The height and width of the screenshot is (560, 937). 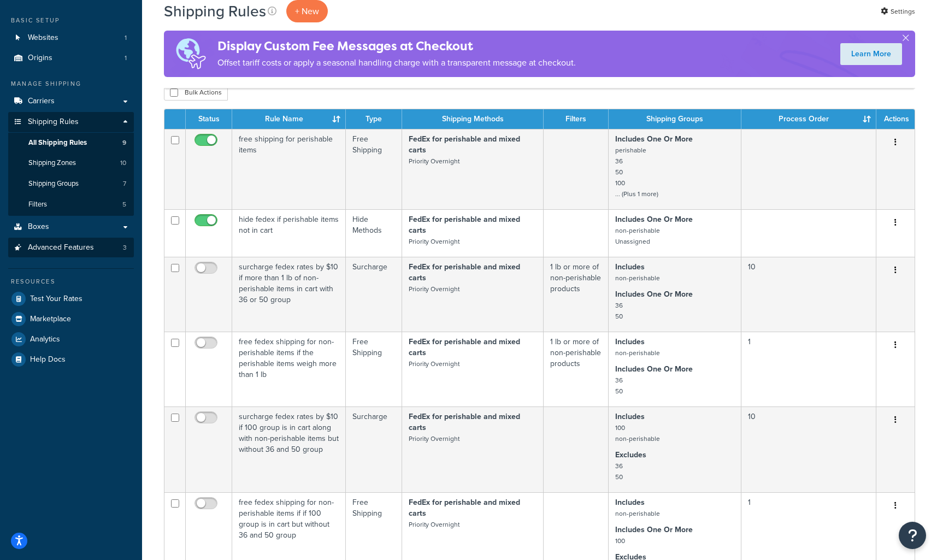 What do you see at coordinates (61, 247) in the screenshot?
I see `span: Advanced Features` at bounding box center [61, 247].